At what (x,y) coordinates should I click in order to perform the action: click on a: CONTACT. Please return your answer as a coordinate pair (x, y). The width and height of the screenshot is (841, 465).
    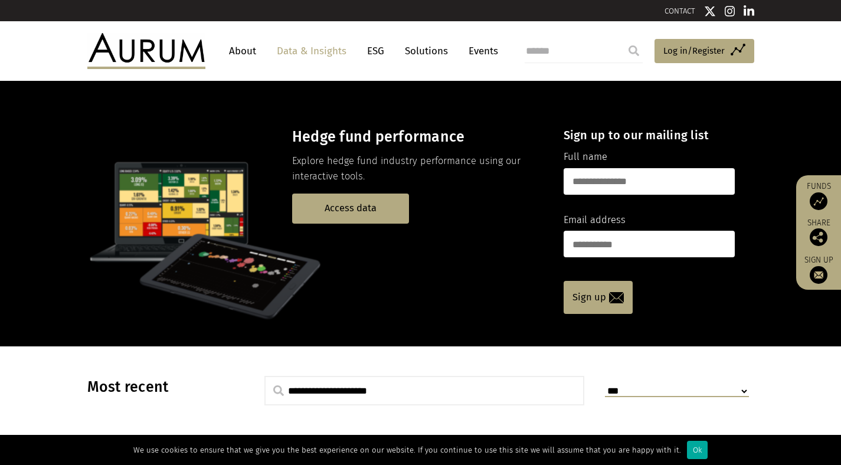
    Looking at the image, I should click on (680, 11).